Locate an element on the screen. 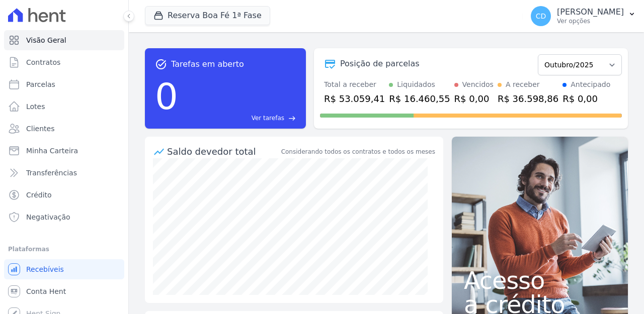  div: 0 is located at coordinates (167, 97).